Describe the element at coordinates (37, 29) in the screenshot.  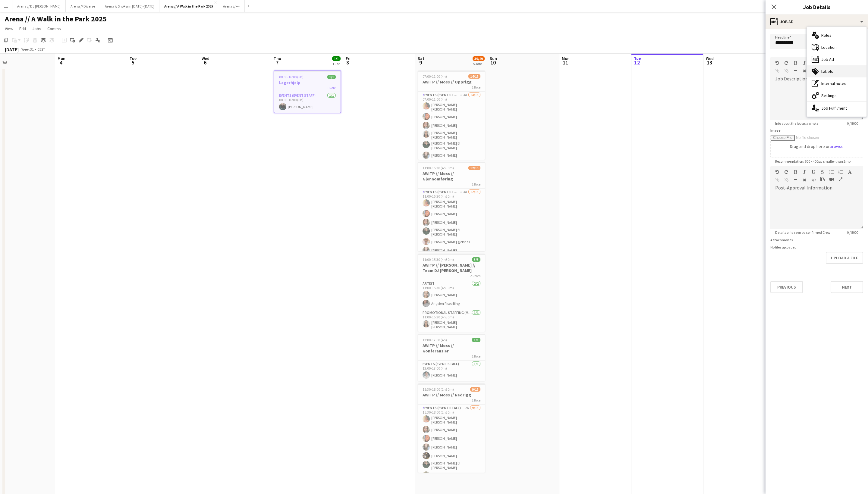
I see `a: Jobs` at that location.